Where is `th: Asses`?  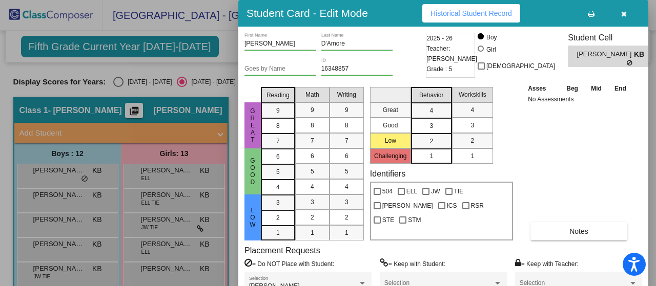 th: Asses is located at coordinates (542, 89).